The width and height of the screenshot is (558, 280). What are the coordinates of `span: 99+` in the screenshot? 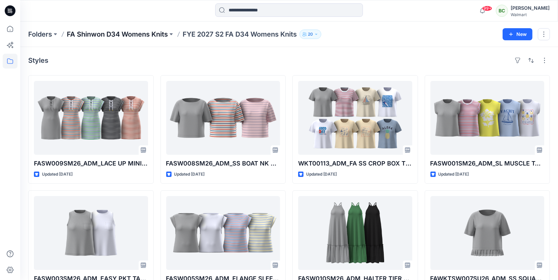 It's located at (487, 8).